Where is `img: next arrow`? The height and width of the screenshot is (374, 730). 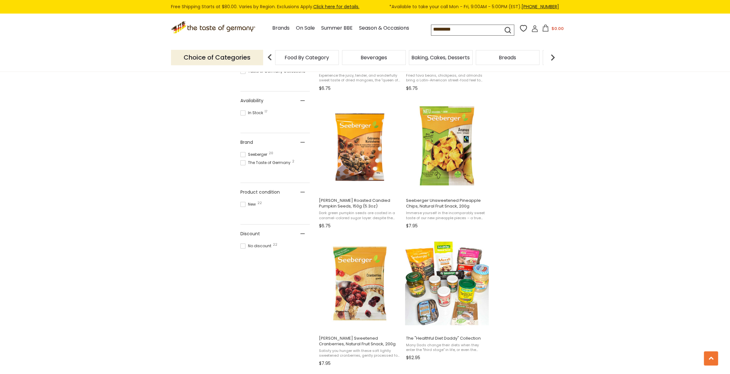 img: next arrow is located at coordinates (552, 57).